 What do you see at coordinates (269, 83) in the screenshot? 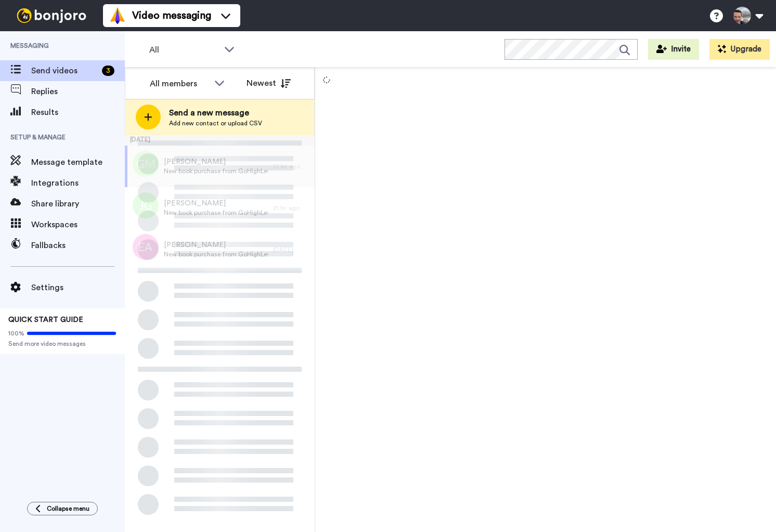
I see `button: Newest` at bounding box center [269, 83].